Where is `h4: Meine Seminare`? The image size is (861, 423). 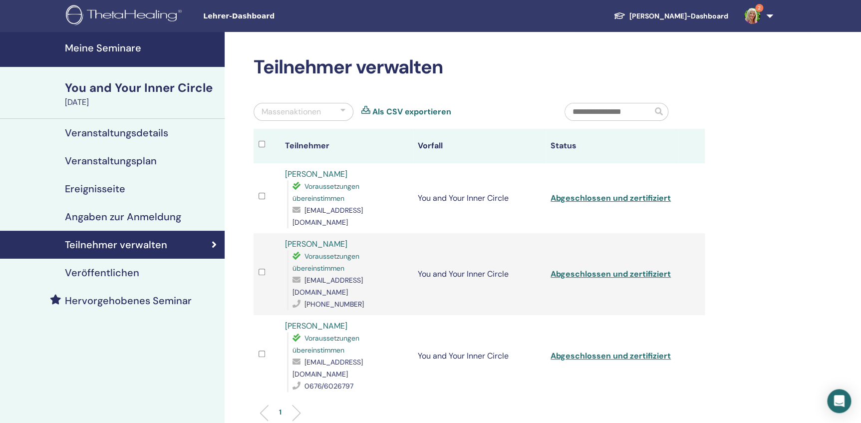 h4: Meine Seminare is located at coordinates (142, 48).